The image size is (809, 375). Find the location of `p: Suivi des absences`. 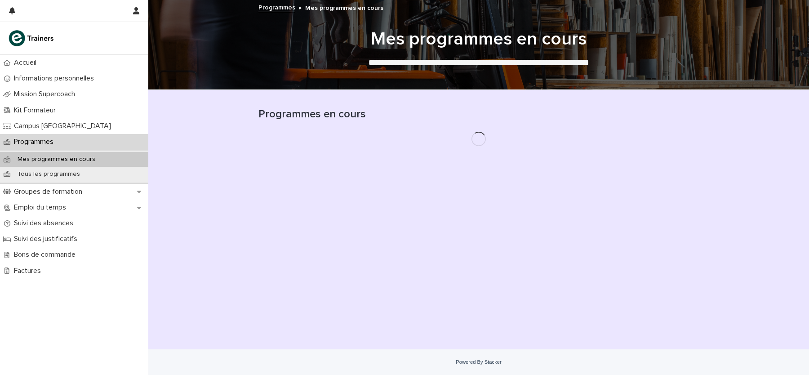

p: Suivi des absences is located at coordinates (45, 223).